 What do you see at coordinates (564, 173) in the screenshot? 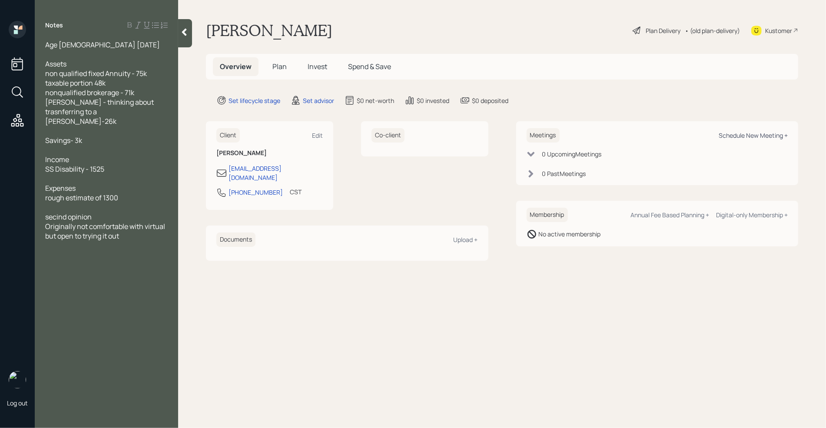
I see `div: 0 Past Meeting s` at bounding box center [564, 173].